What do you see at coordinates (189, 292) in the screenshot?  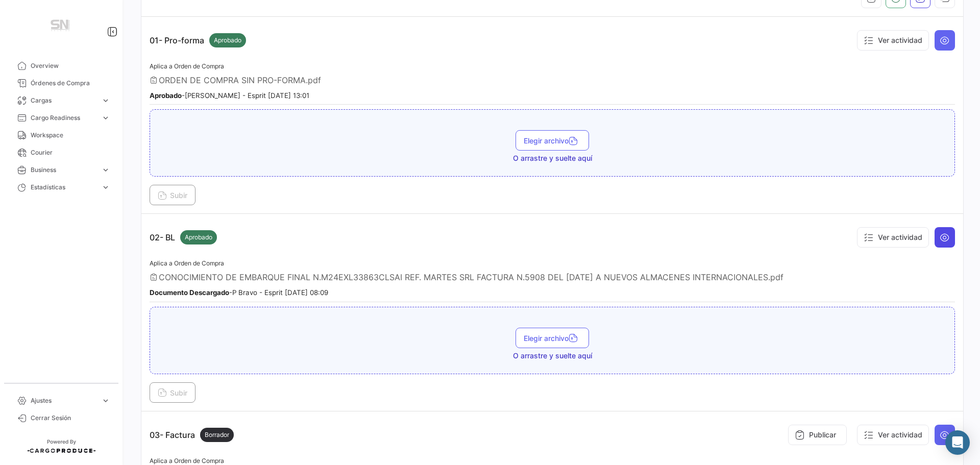 I see `b: Documento Descargado` at bounding box center [189, 292].